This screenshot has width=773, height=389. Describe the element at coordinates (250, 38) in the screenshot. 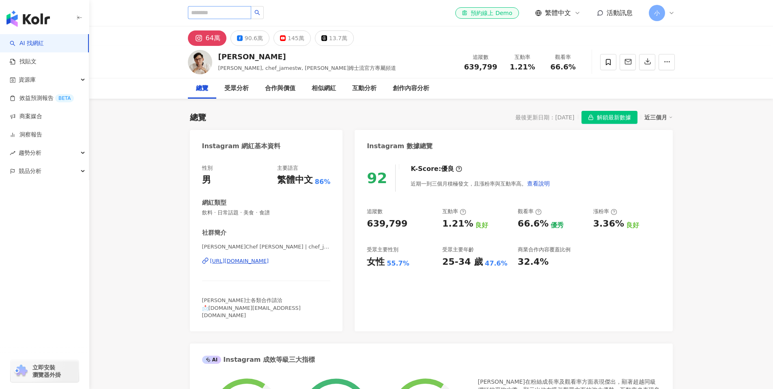

I see `button: 90.6萬` at that location.